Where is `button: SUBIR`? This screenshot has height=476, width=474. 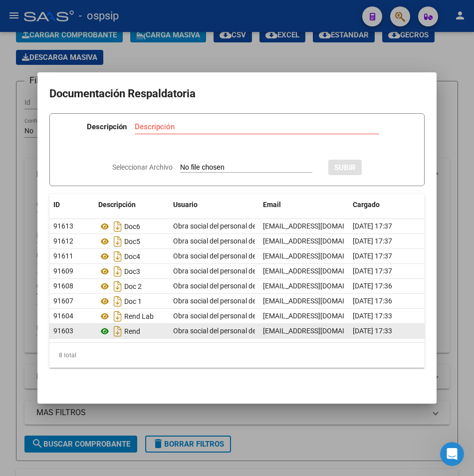
button: SUBIR is located at coordinates (344, 167).